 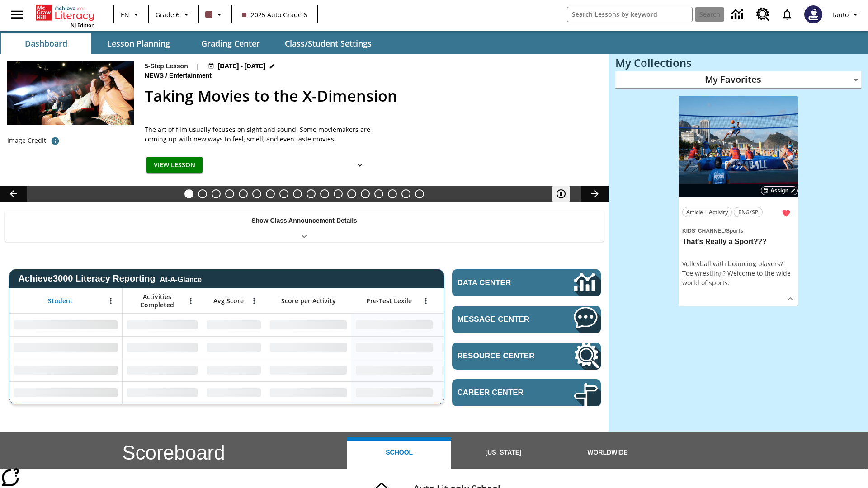 What do you see at coordinates (216, 194) in the screenshot?
I see `button: Slide 3 Do You Want Fries With That?` at bounding box center [216, 194].